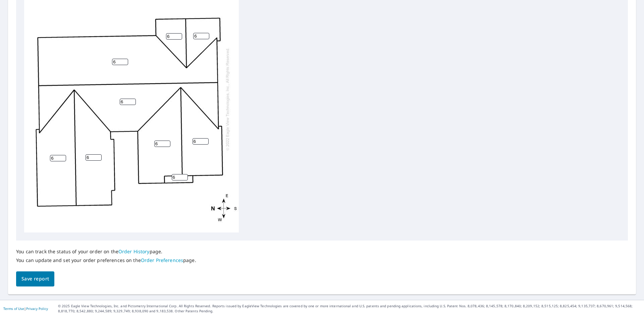 This screenshot has width=644, height=317. Describe the element at coordinates (37, 309) in the screenshot. I see `a: Privacy Policy` at that location.